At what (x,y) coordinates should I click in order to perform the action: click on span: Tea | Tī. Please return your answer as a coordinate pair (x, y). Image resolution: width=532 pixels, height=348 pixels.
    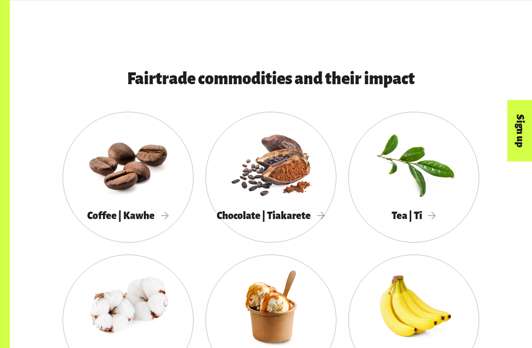
    Looking at the image, I should click on (413, 216).